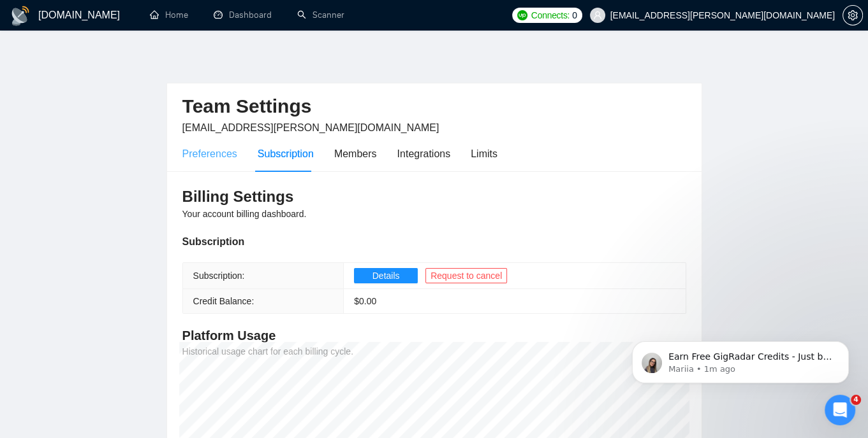  I want to click on img: logo, so click(21, 16).